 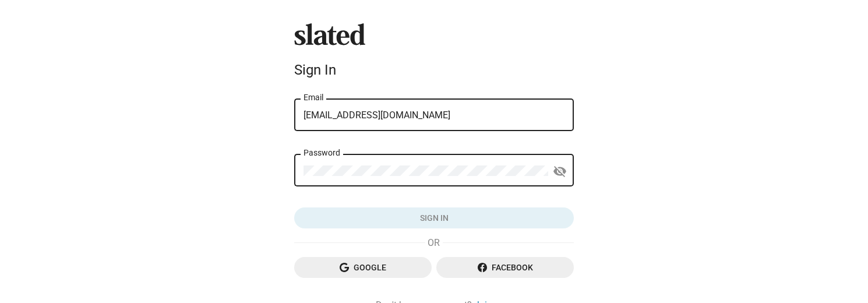 I want to click on button: Facebook, so click(x=505, y=267).